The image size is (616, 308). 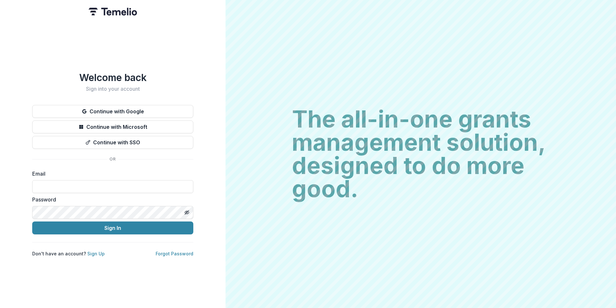 What do you see at coordinates (187, 212) in the screenshot?
I see `button: Toggle password visibility` at bounding box center [187, 212].